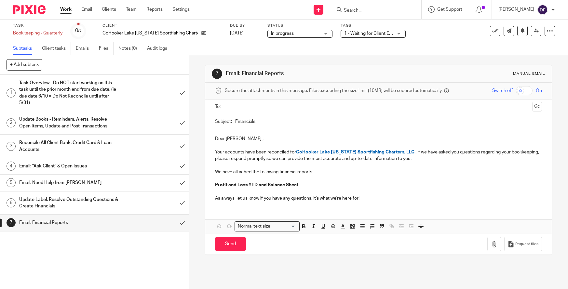 This screenshot has width=568, height=289. What do you see at coordinates (155, 9) in the screenshot?
I see `a: Reports` at bounding box center [155, 9].